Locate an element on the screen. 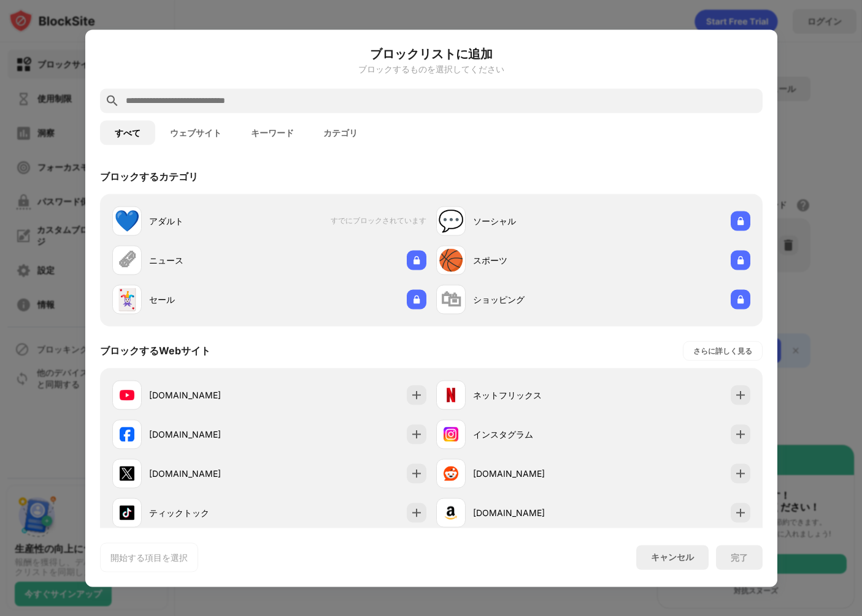 This screenshot has height=616, width=862. button: キーワード is located at coordinates (272, 132).